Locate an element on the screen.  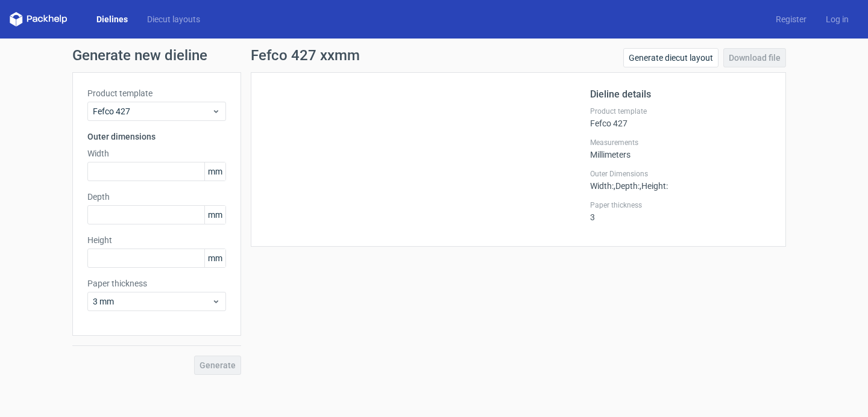
h2: Dieline details is located at coordinates (680, 95).